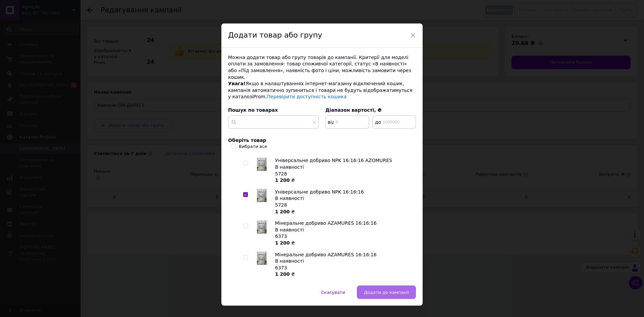 This screenshot has width=644, height=317. Describe the element at coordinates (333, 160) in the screenshot. I see `span: Універсальне добриво NPK 16:16:16 AZOMURES` at that location.